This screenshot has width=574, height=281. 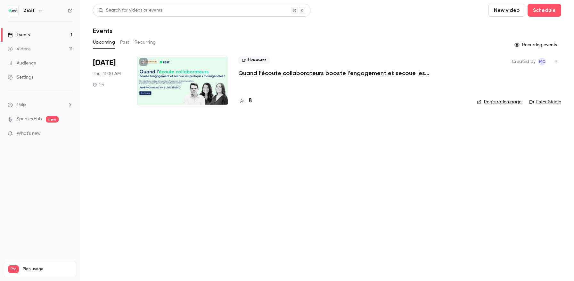 I want to click on span: Thu, 11:00 AM, so click(x=107, y=74).